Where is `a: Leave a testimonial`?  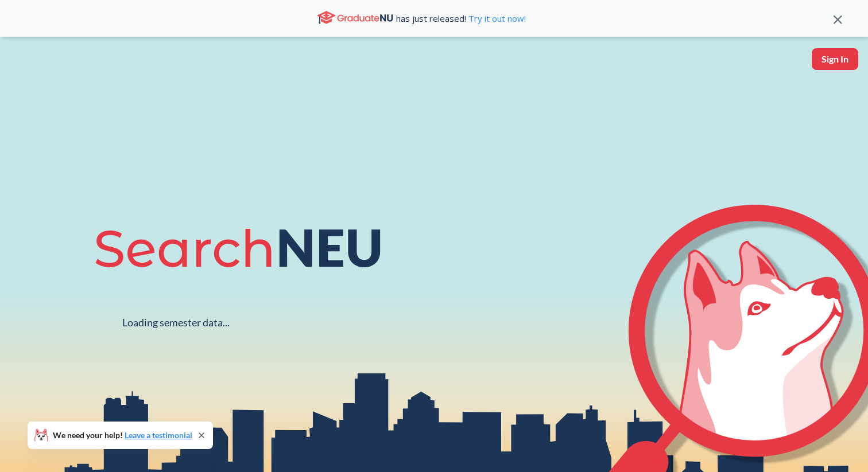
a: Leave a testimonial is located at coordinates (159, 435).